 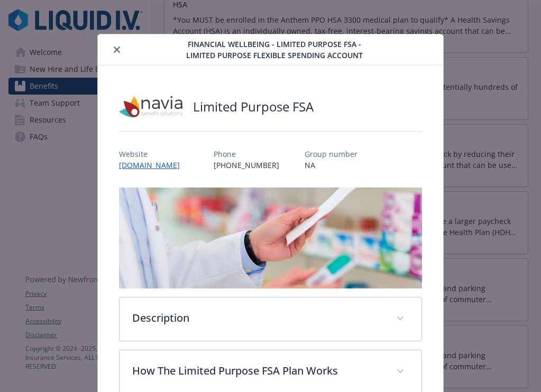 What do you see at coordinates (117, 50) in the screenshot?
I see `button: close` at bounding box center [117, 50].